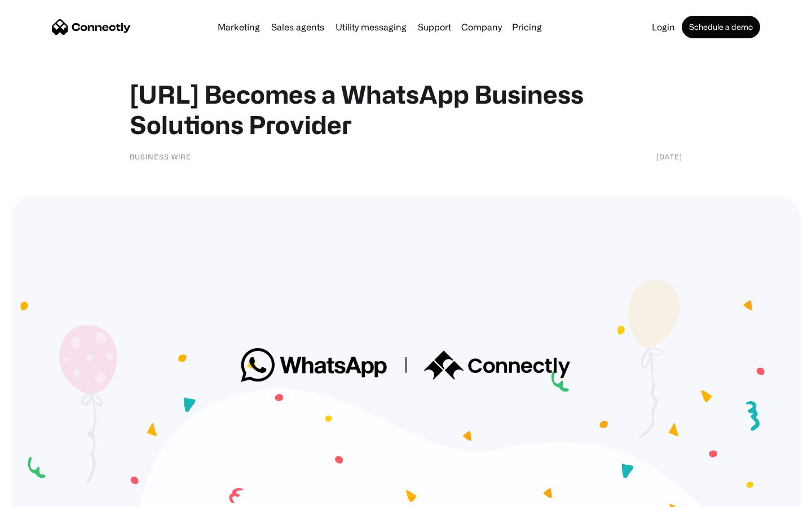 The width and height of the screenshot is (812, 507). Describe the element at coordinates (45, 495) in the screenshot. I see `ul: Language list` at that location.